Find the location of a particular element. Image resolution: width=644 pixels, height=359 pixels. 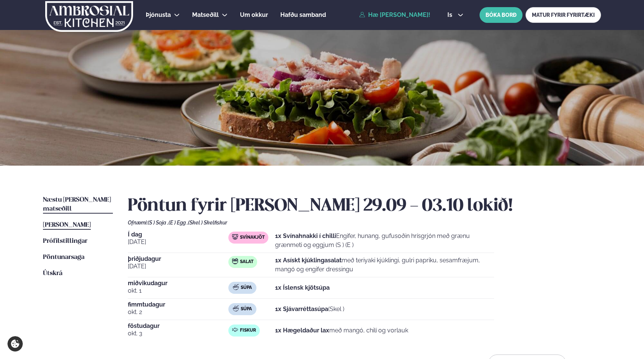

img: pork.svg is located at coordinates (235, 237).